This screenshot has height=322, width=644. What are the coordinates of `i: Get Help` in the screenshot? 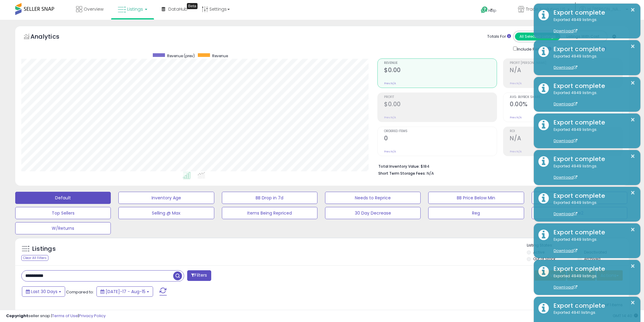 It's located at (484, 10).